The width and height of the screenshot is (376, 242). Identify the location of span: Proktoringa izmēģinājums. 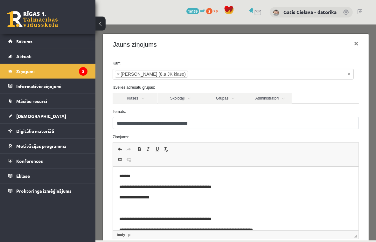
(44, 191).